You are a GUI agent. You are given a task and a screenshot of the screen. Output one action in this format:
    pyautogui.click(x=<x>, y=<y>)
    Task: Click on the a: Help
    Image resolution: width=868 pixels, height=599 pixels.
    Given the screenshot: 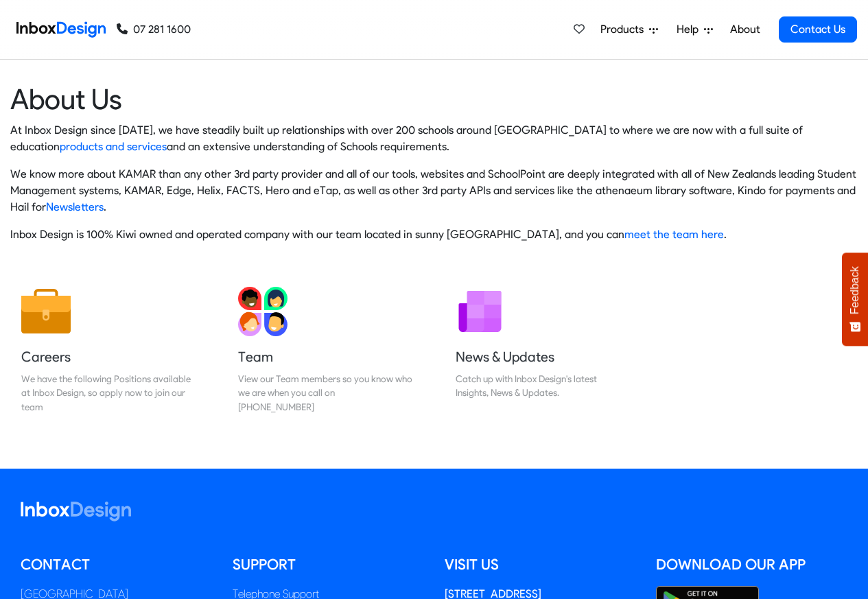 What is the action you would take?
    pyautogui.click(x=695, y=30)
    